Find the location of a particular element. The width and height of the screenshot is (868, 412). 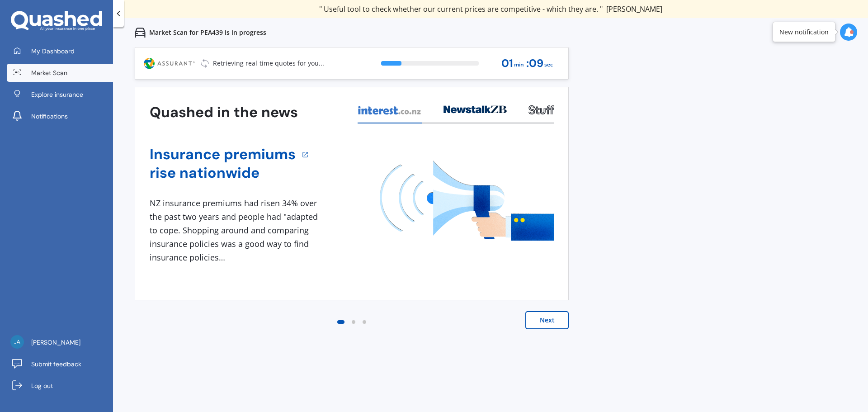

a: Submit feedback is located at coordinates (59, 364).